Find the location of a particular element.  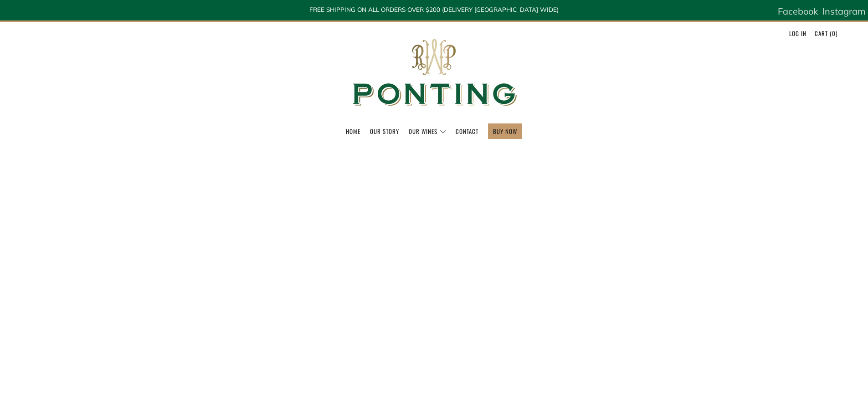

a: Cart (0) is located at coordinates (826, 33).